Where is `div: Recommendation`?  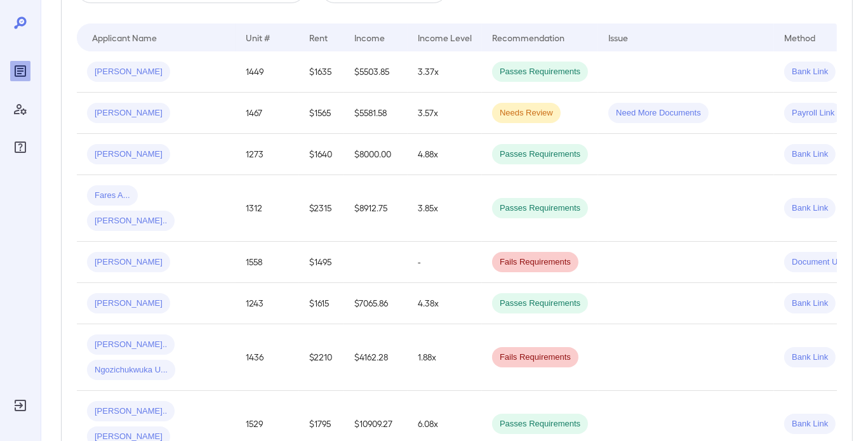 div: Recommendation is located at coordinates (528, 37).